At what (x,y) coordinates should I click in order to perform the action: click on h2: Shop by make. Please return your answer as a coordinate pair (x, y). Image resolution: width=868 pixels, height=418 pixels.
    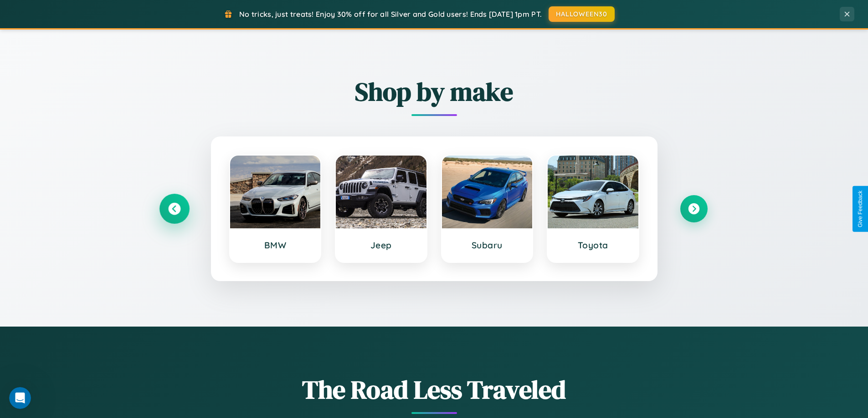
    Looking at the image, I should click on (434, 91).